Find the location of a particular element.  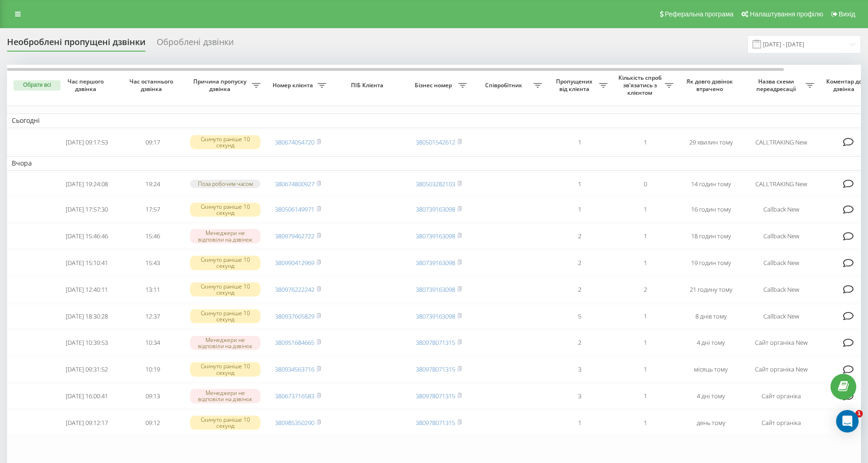

a: 380937605829 is located at coordinates (294, 316).